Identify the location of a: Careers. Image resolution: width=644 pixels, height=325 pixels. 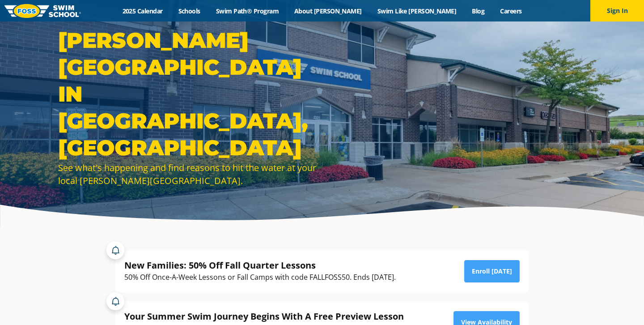
(511, 10).